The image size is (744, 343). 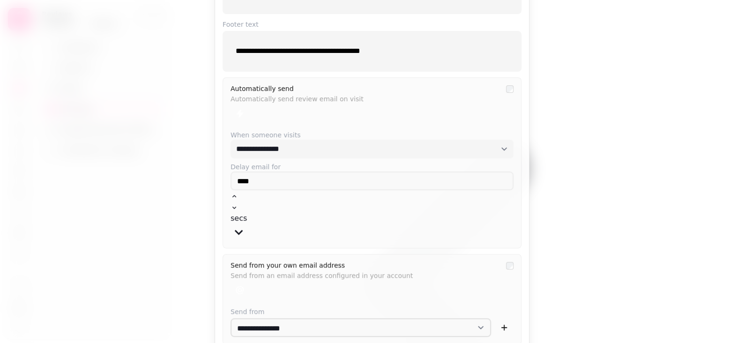 What do you see at coordinates (372, 311) in the screenshot?
I see `label: Send from` at bounding box center [372, 311].